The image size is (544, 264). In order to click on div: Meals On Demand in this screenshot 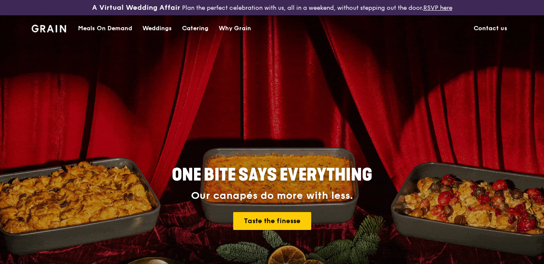, I will do `click(105, 29)`.